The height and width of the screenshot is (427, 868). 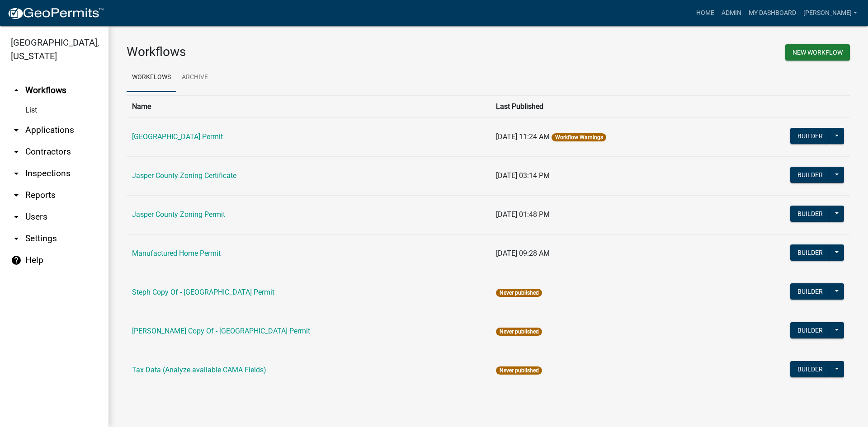 What do you see at coordinates (304, 52) in the screenshot?
I see `h3: Workflows` at bounding box center [304, 52].